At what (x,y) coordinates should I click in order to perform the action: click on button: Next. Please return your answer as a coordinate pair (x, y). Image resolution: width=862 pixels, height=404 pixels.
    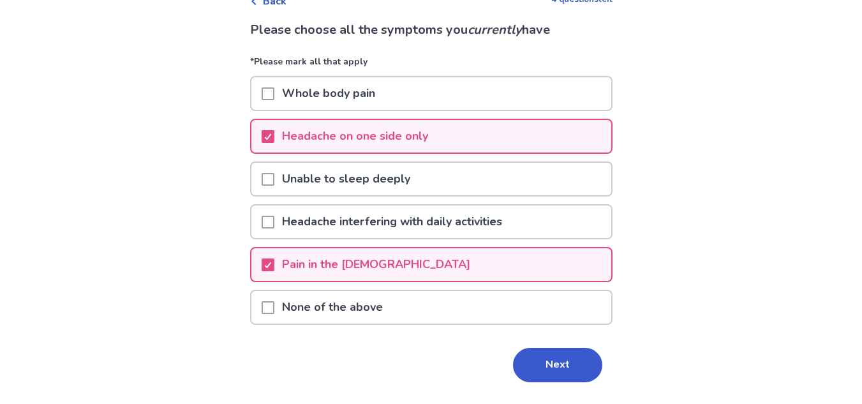
    Looking at the image, I should click on (558, 365).